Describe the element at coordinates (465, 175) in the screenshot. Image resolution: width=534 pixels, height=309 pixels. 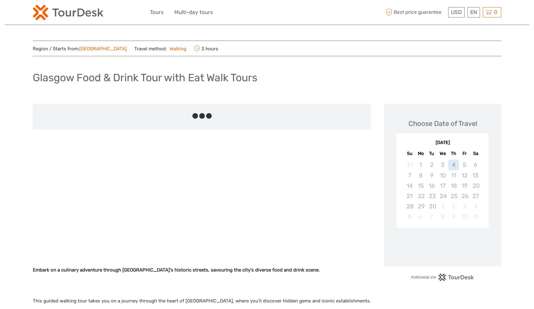
I see `div: Not available Friday, September 12th, 2025` at that location.